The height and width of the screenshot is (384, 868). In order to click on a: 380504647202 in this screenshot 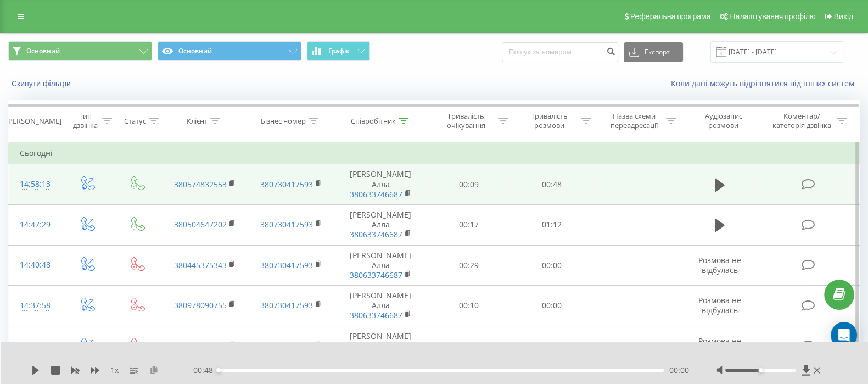, I will do `click(200, 225)`.